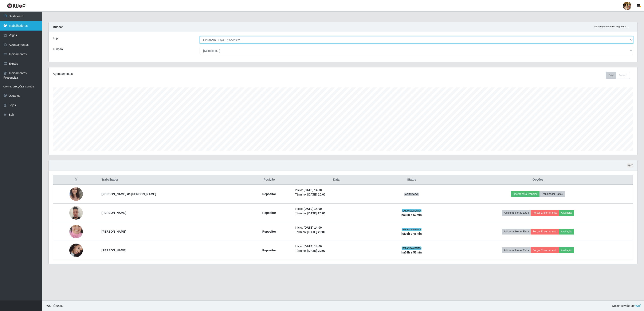 This screenshot has width=644, height=311. I want to click on button: Month, so click(623, 75).